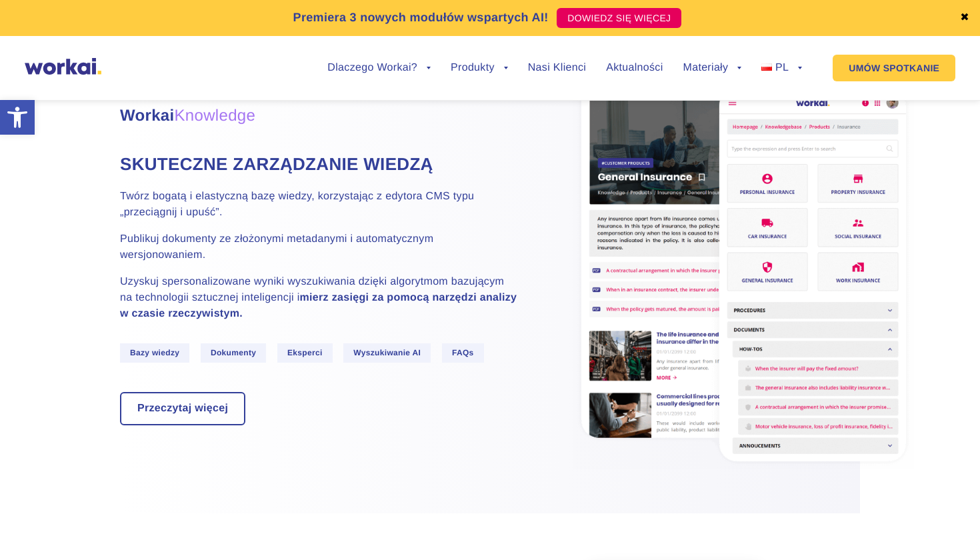  Describe the element at coordinates (305, 353) in the screenshot. I see `span: Eksperci` at that location.